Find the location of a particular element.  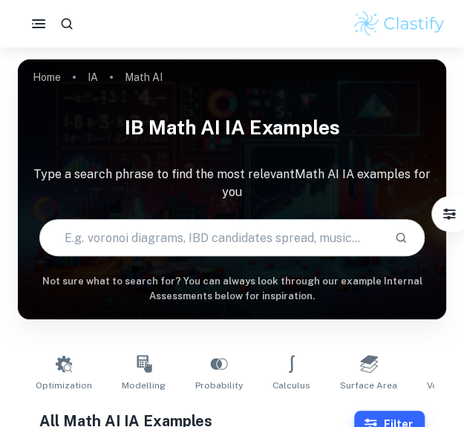

h6: Not sure what to search for? You can always look through our example Internal Assessments below f... is located at coordinates (232, 289).